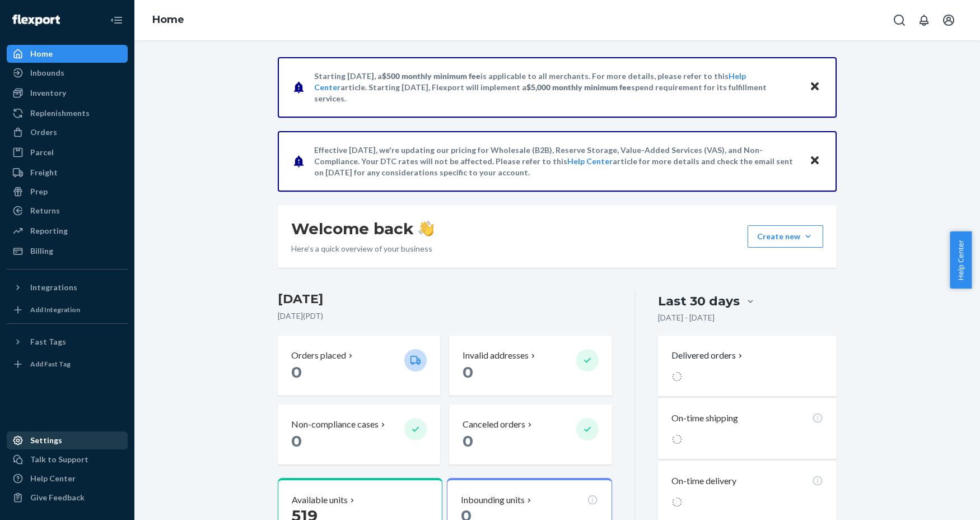 Image resolution: width=980 pixels, height=520 pixels. I want to click on a: Inbounds, so click(67, 73).